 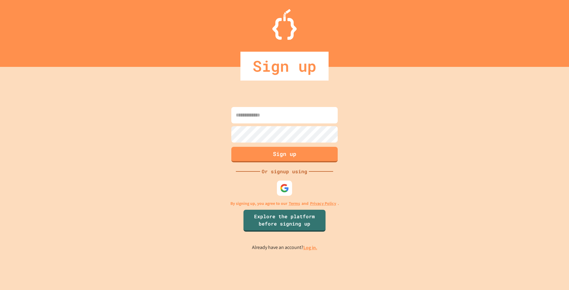 I want to click on img: Logo.svg, so click(x=285, y=24).